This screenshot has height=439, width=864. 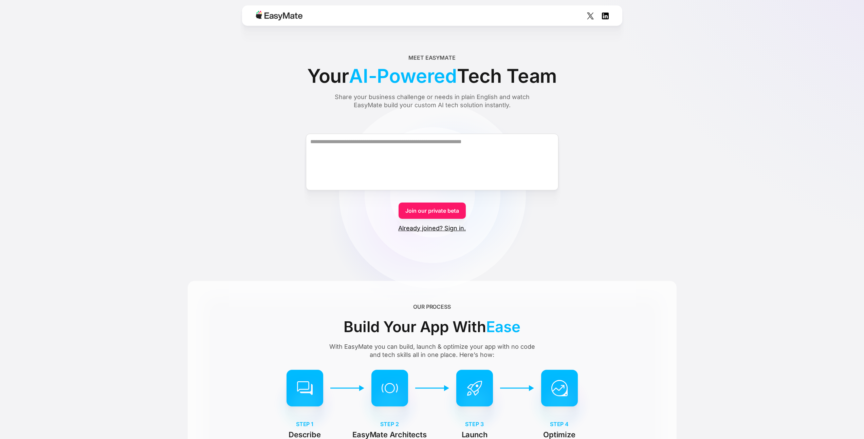 I want to click on form: Form, so click(x=432, y=177).